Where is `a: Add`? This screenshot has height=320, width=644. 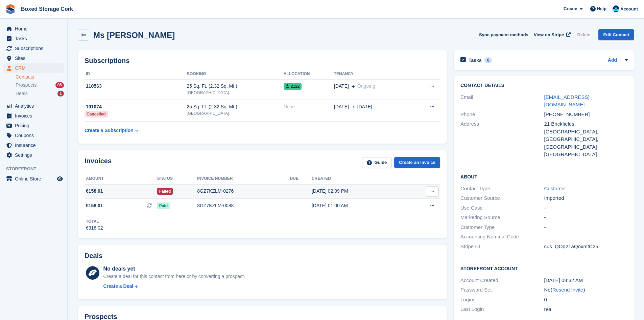
a: Add is located at coordinates (612, 60).